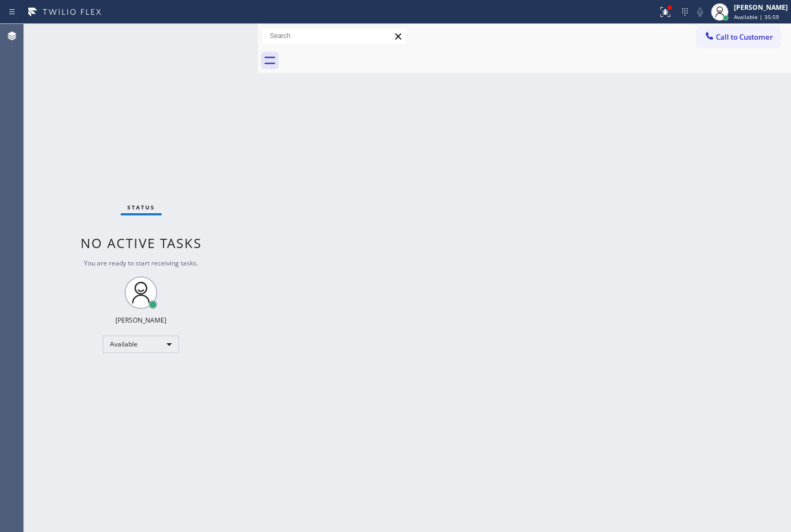 This screenshot has width=791, height=532. I want to click on span: Available | 35:59, so click(757, 17).